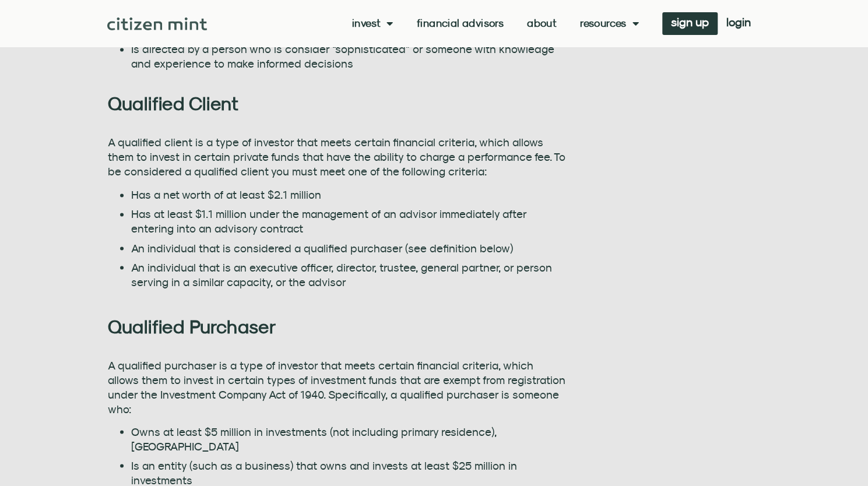  Describe the element at coordinates (738, 22) in the screenshot. I see `span: login` at that location.